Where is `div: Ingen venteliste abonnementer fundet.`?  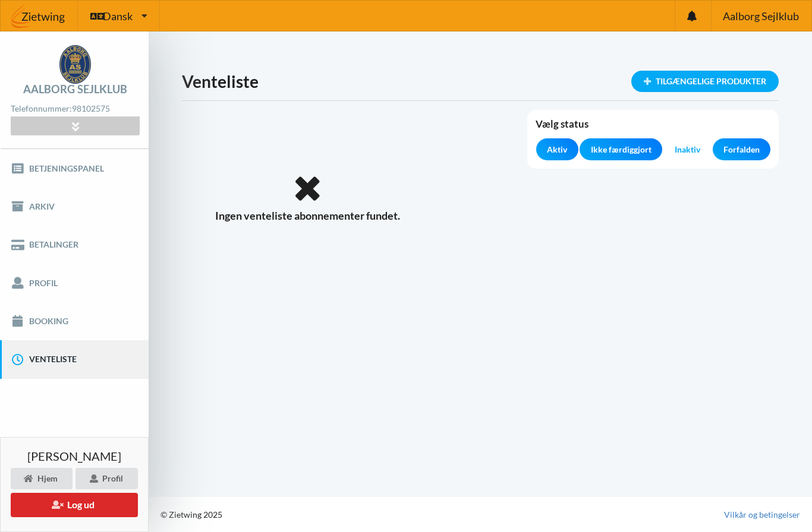 div: Ingen venteliste abonnementer fundet. is located at coordinates (308, 197).